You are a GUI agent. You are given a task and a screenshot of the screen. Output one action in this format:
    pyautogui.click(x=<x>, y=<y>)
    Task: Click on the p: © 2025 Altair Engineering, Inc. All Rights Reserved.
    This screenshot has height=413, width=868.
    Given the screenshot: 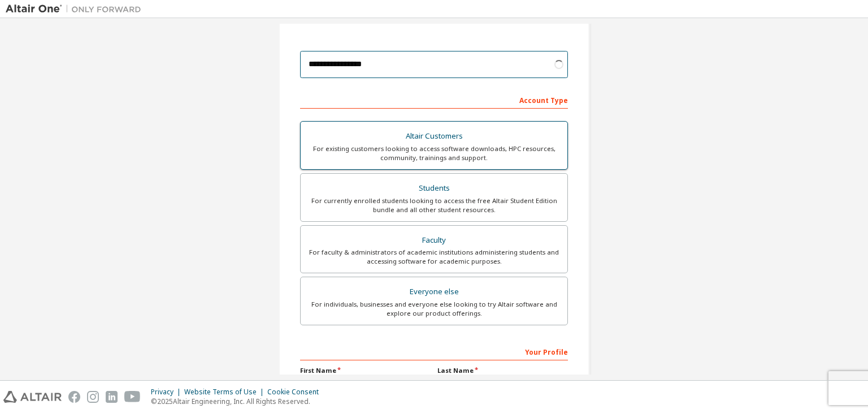 What is the action you would take?
    pyautogui.click(x=238, y=401)
    